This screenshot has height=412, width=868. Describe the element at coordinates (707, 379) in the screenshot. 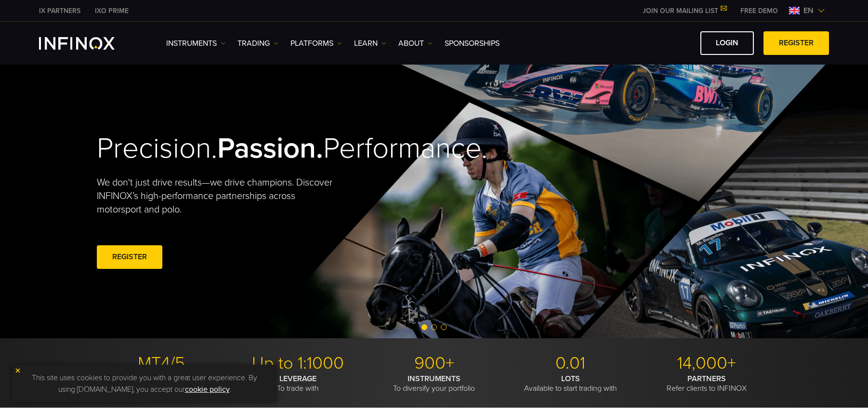

I see `strong: PARTNERS` at that location.